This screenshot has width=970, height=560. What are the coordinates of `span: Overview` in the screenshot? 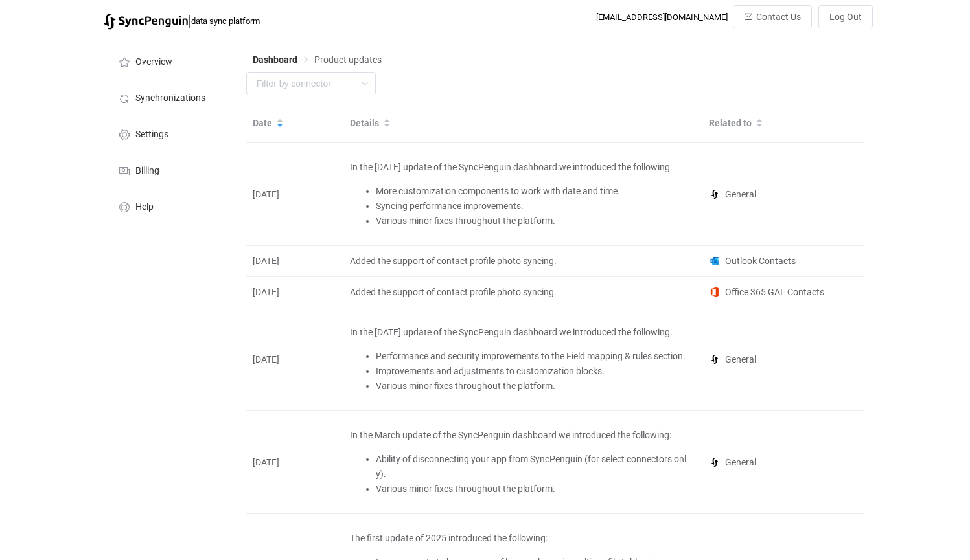 It's located at (153, 62).